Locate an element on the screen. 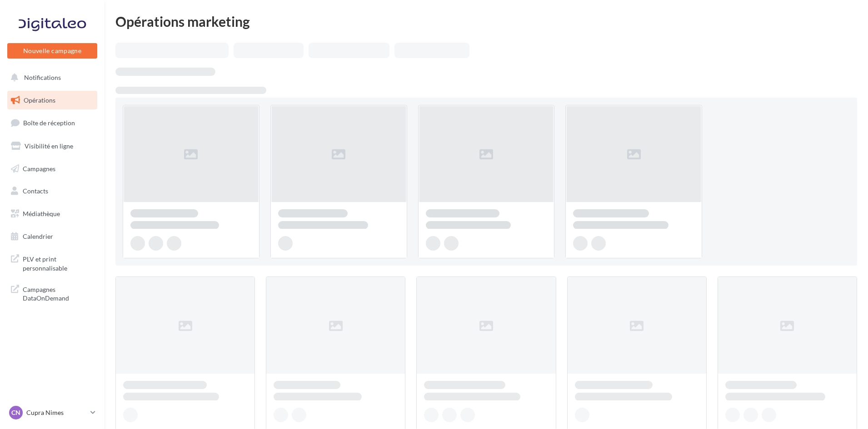 This screenshot has width=868, height=429. span: Opérations is located at coordinates (39, 100).